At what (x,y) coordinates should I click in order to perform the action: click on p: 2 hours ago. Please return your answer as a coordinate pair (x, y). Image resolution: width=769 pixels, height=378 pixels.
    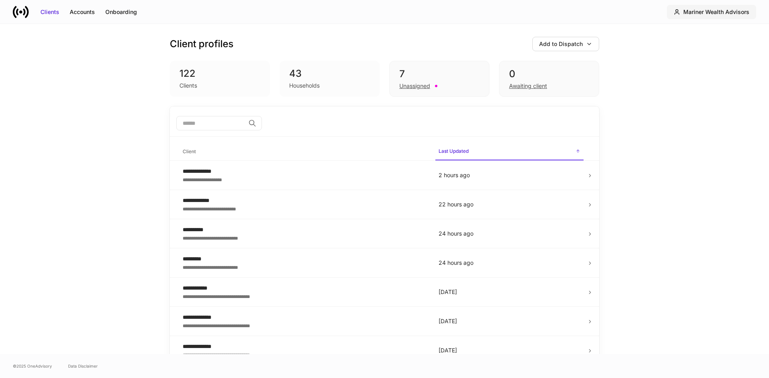
    Looking at the image, I should click on (509, 175).